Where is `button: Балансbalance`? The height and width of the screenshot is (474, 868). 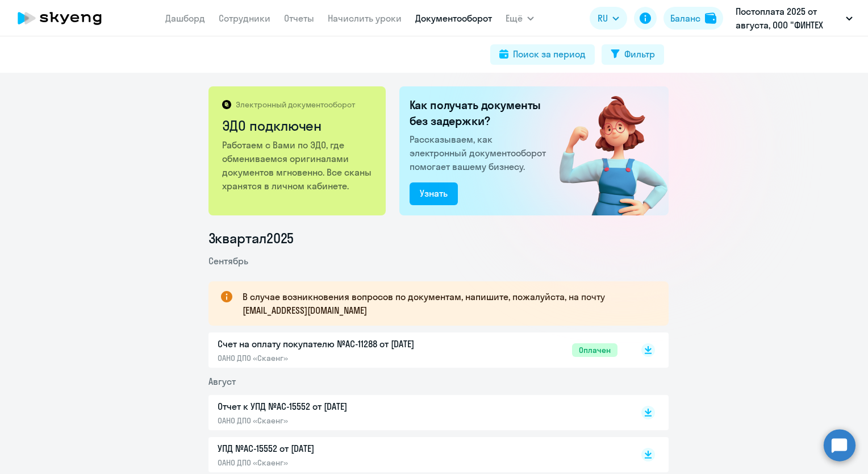
button: Балансbalance is located at coordinates (693, 19).